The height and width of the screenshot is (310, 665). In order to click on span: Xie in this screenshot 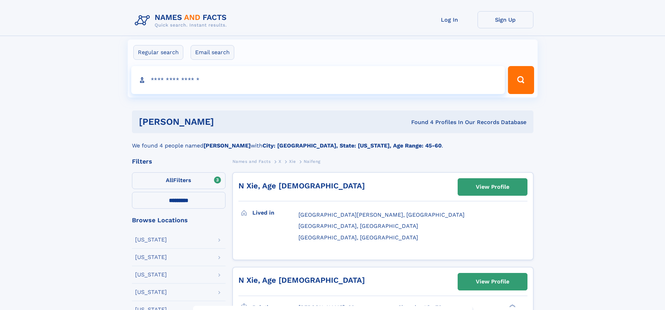, I will do `click(292, 161)`.